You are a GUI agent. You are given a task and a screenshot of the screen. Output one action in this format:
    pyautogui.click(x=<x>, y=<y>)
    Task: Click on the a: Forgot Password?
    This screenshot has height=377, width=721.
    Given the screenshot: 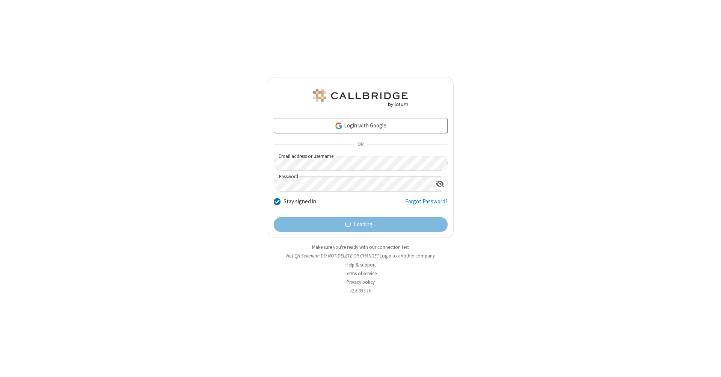 What is the action you would take?
    pyautogui.click(x=426, y=204)
    